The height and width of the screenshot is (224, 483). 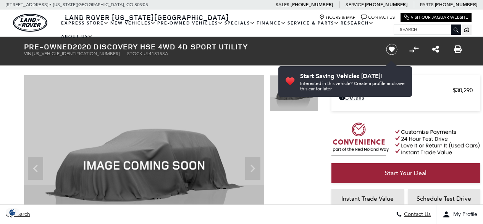 I want to click on span: Service, so click(x=355, y=5).